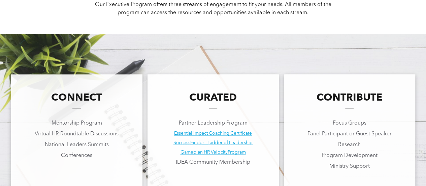 The image size is (426, 186). I want to click on span: IDEA Community Membership, so click(213, 162).